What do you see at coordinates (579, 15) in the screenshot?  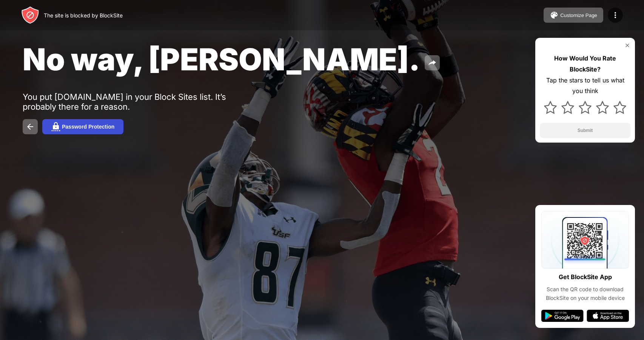 I see `div: Customize Page` at bounding box center [579, 15].